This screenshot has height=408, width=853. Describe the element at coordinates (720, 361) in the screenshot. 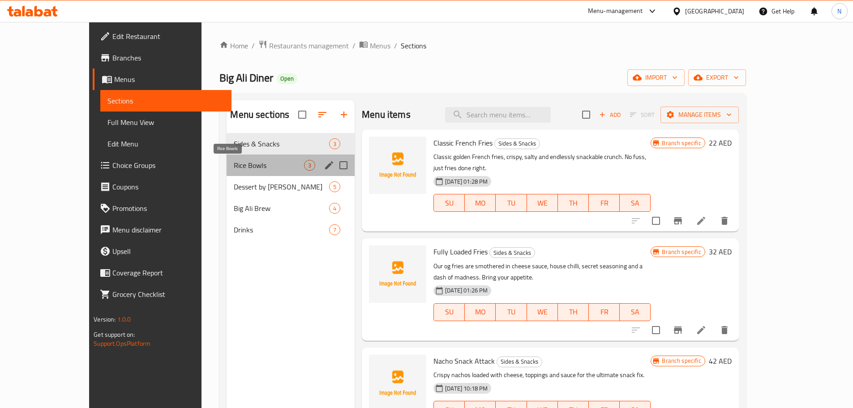

I see `h6: 42 AED` at that location.